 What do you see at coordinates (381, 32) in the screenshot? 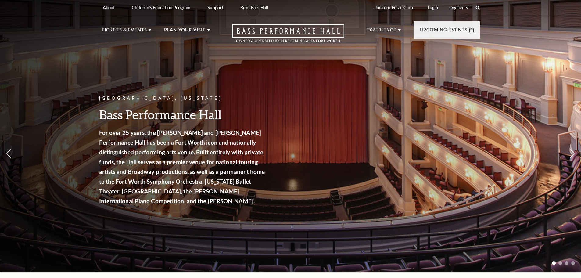
I see `p: Experience` at bounding box center [381, 32].